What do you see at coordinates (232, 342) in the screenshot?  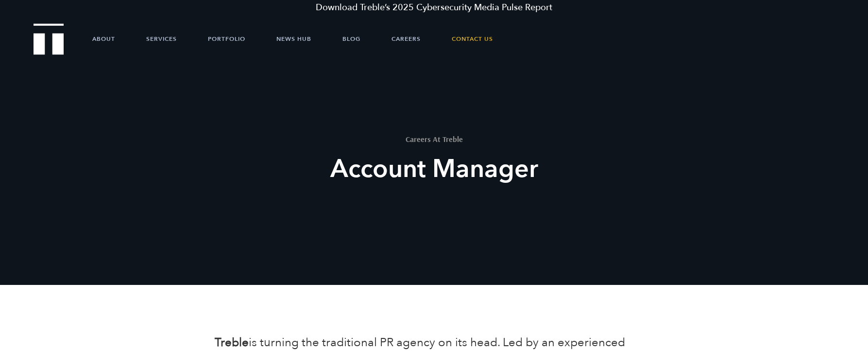 I see `b: Treble` at bounding box center [232, 342].